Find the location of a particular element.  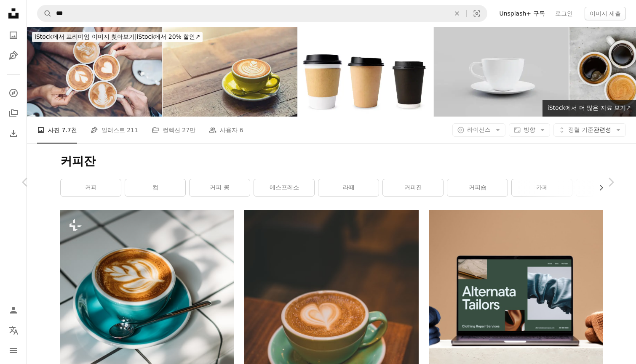

a: 커피 콩 is located at coordinates (219, 188).